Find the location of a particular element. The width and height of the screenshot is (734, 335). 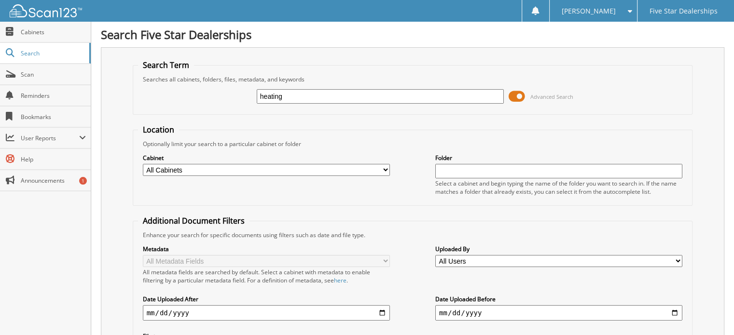

label: Date Uploaded Before is located at coordinates (559, 299).